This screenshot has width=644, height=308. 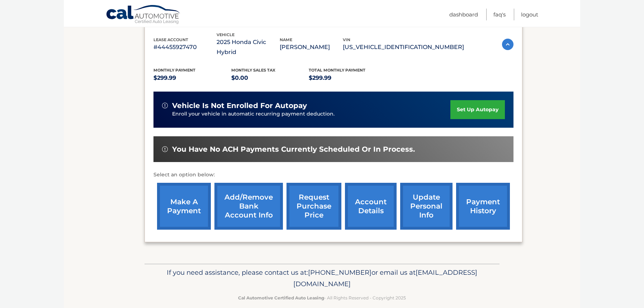 What do you see at coordinates (253, 70) in the screenshot?
I see `span: Monthly sales Tax` at bounding box center [253, 70].